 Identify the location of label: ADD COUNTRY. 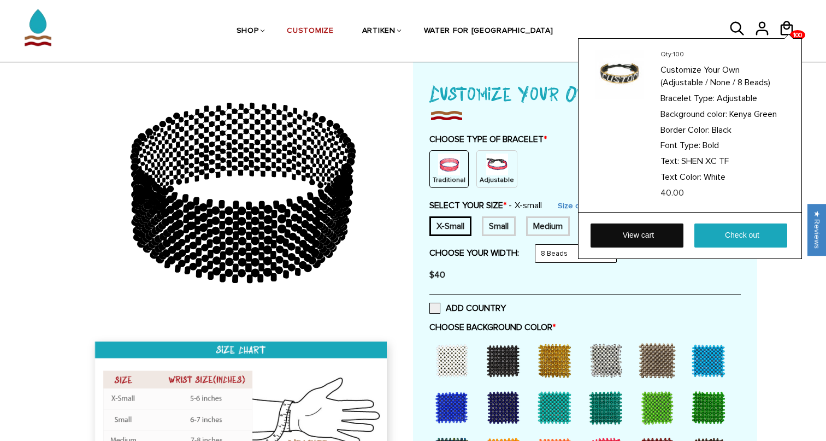
(468, 308).